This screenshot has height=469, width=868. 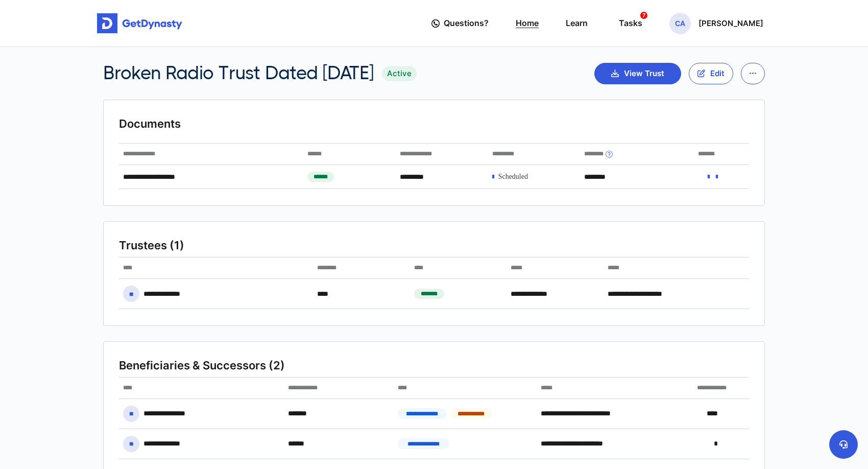 What do you see at coordinates (631, 23) in the screenshot?
I see `div: Tasks` at bounding box center [631, 23].